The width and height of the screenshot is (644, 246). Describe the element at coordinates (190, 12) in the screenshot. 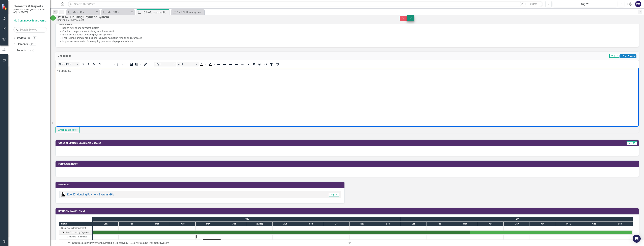

I see `div: 12.0.3: Housing Program & Application Reviews` at that location.